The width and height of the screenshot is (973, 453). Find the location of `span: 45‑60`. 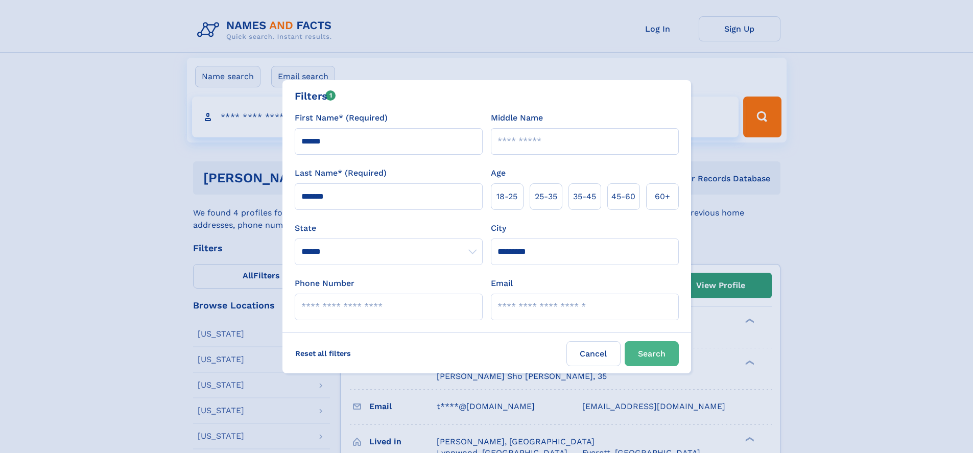

span: 45‑60 is located at coordinates (623, 197).